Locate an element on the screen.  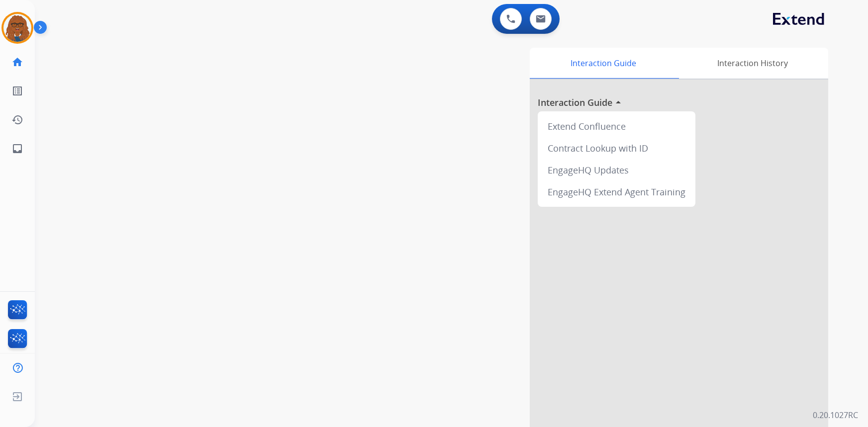
div: Contract Lookup with ID is located at coordinates (617, 148).